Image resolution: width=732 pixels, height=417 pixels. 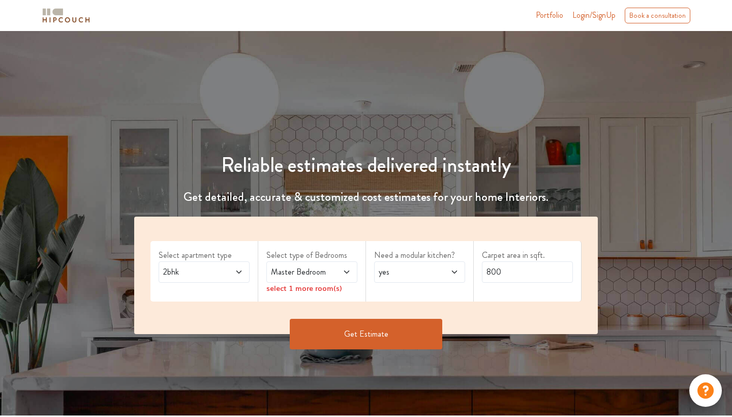 What do you see at coordinates (192, 272) in the screenshot?
I see `span: 2bhk` at bounding box center [192, 272].